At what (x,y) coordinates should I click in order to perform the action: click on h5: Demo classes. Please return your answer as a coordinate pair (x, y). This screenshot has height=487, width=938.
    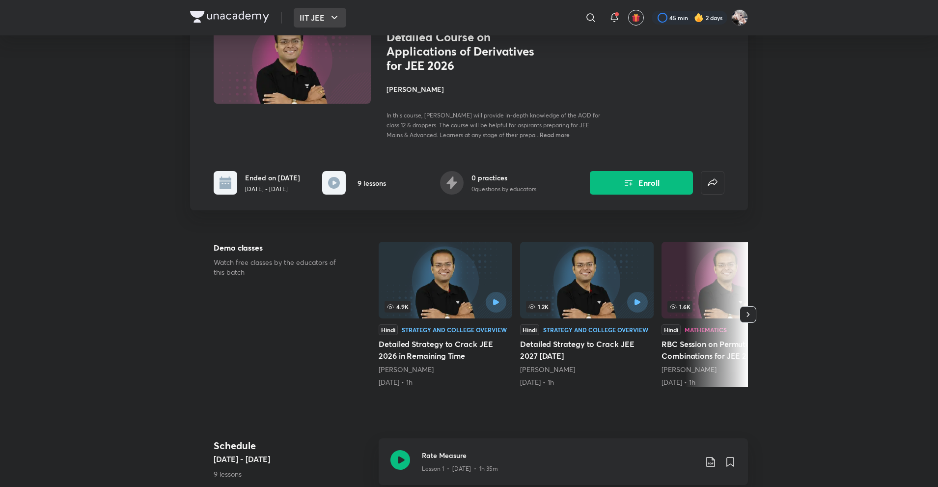
    Looking at the image, I should click on (281, 248).